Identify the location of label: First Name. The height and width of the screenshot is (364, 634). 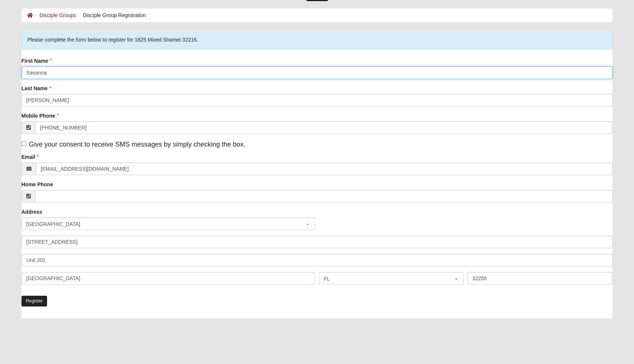
(37, 61).